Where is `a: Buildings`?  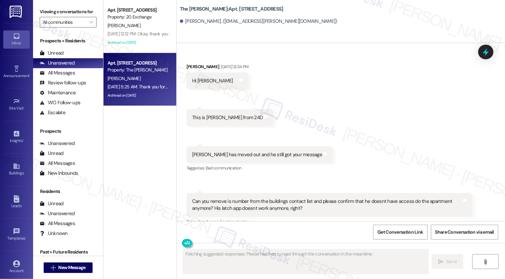 a: Buildings is located at coordinates (17, 169).